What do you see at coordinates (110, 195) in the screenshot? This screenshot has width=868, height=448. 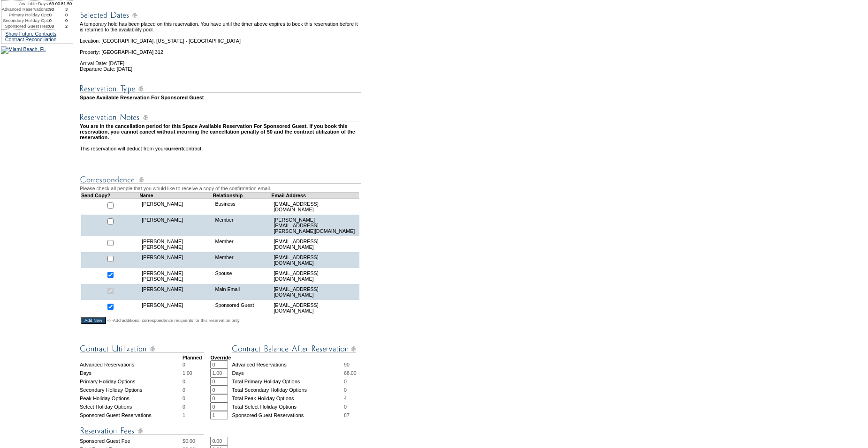 I see `td: Send Copy?` at bounding box center [110, 195].